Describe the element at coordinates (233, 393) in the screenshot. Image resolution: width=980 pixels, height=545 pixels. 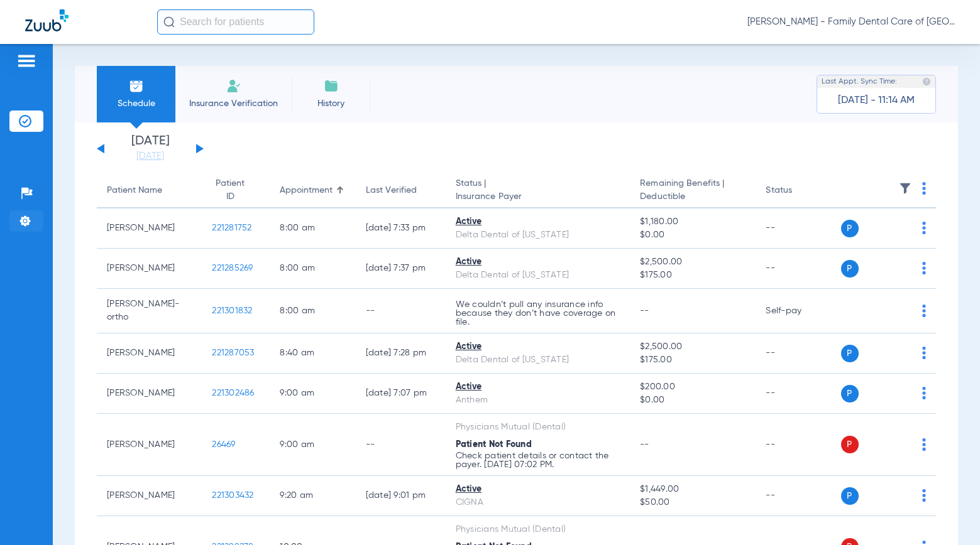
I see `span: 221302486` at that location.